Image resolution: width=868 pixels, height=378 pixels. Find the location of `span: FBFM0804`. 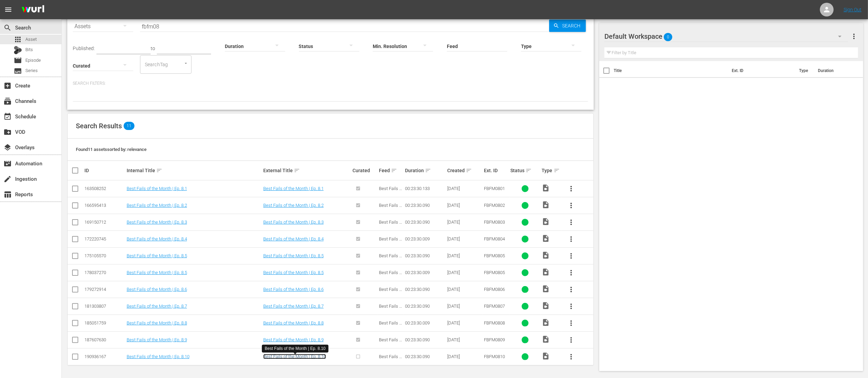

span: FBFM0804 is located at coordinates (494, 239).